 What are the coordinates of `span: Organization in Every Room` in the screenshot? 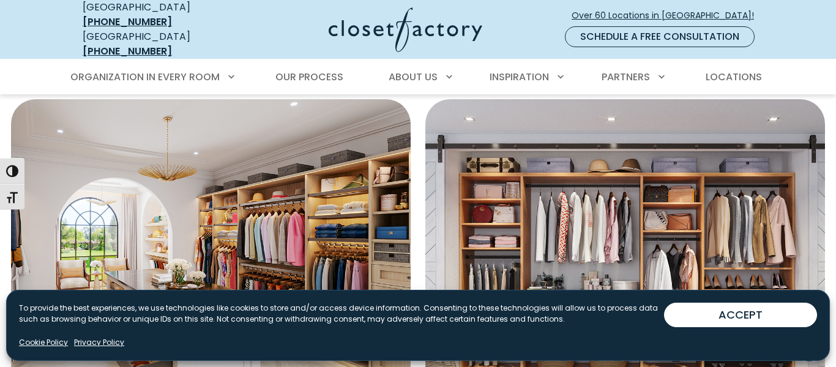 It's located at (145, 77).